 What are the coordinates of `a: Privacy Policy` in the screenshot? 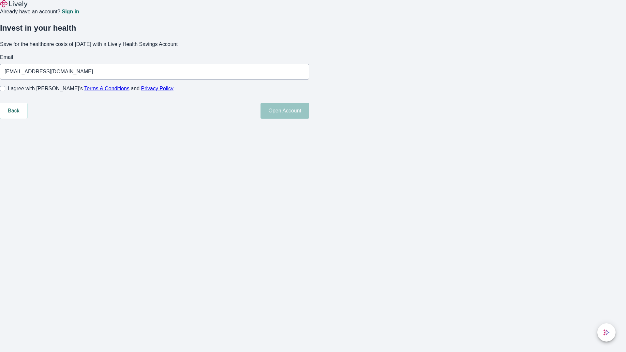 It's located at (157, 88).